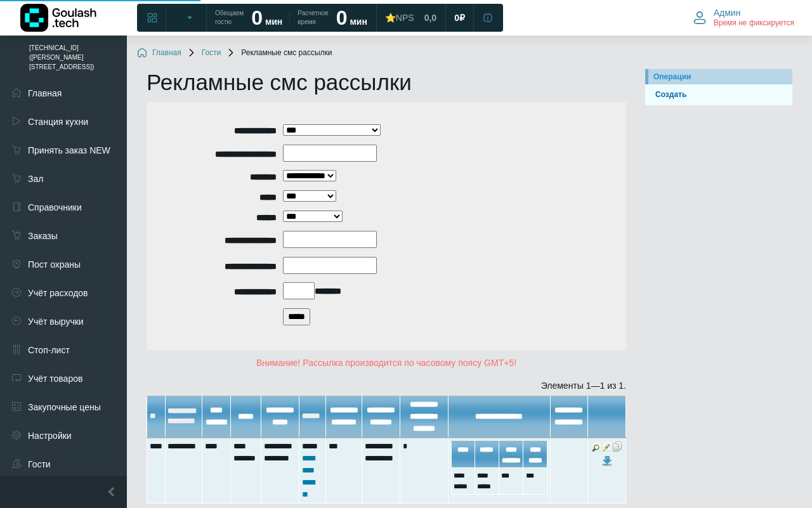  Describe the element at coordinates (386, 362) in the screenshot. I see `span: Внимание! Рассылка производится по часовому поясу GMT+5!` at that location.